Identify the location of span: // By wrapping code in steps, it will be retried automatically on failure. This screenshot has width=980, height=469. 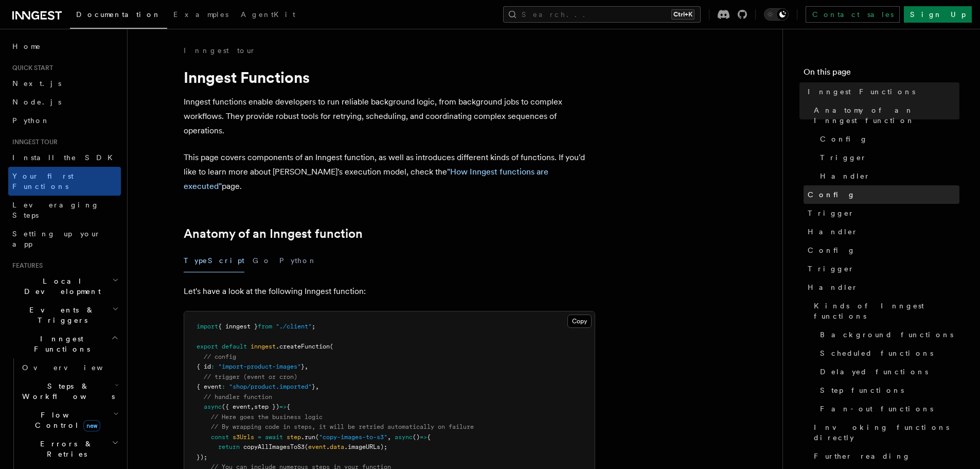
(342, 427).